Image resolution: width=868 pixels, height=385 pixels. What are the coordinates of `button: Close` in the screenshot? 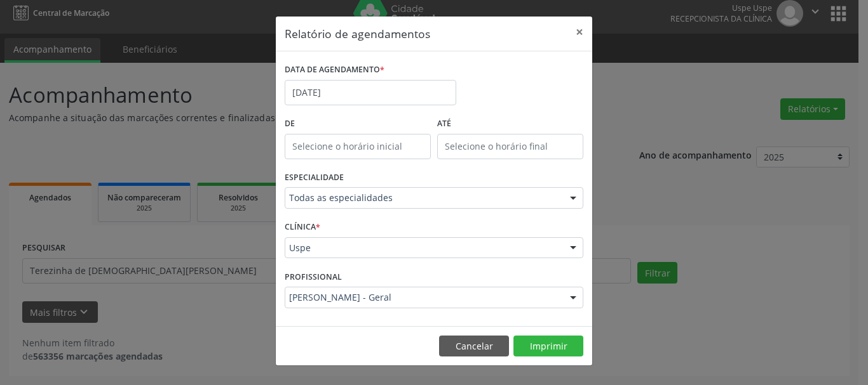 It's located at (580, 31).